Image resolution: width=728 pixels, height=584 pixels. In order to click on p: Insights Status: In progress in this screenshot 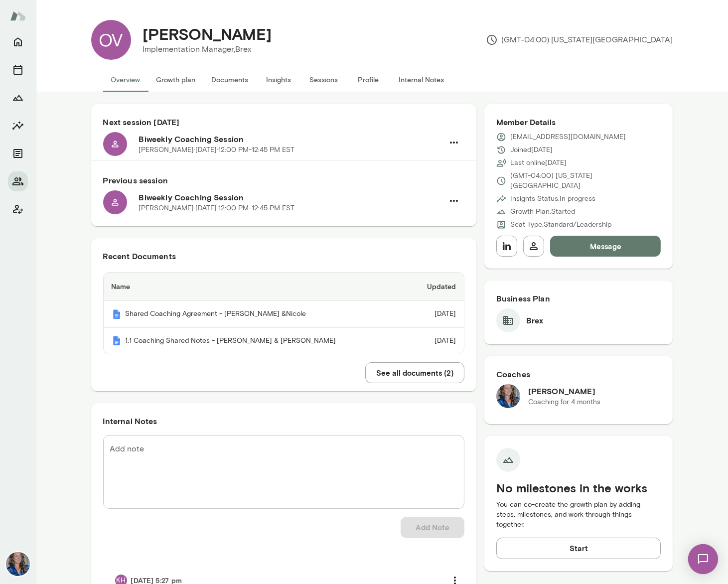, I will do `click(553, 199)`.